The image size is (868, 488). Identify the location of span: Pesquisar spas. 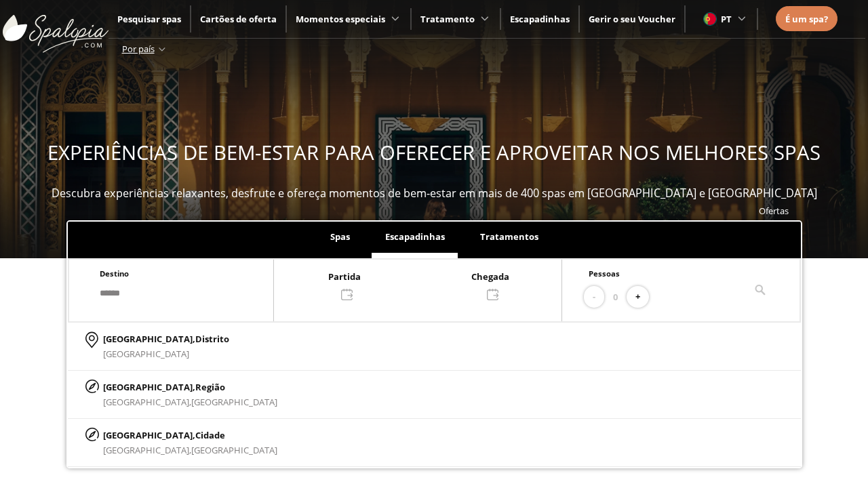
(149, 19).